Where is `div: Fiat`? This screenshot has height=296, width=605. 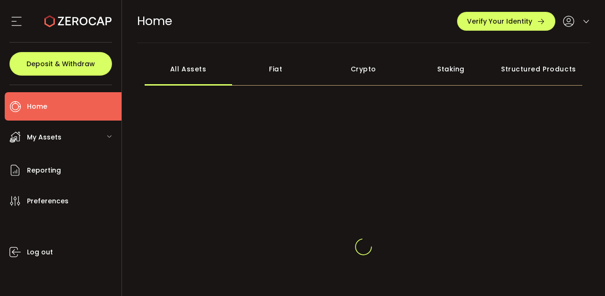 div: Fiat is located at coordinates (276, 69).